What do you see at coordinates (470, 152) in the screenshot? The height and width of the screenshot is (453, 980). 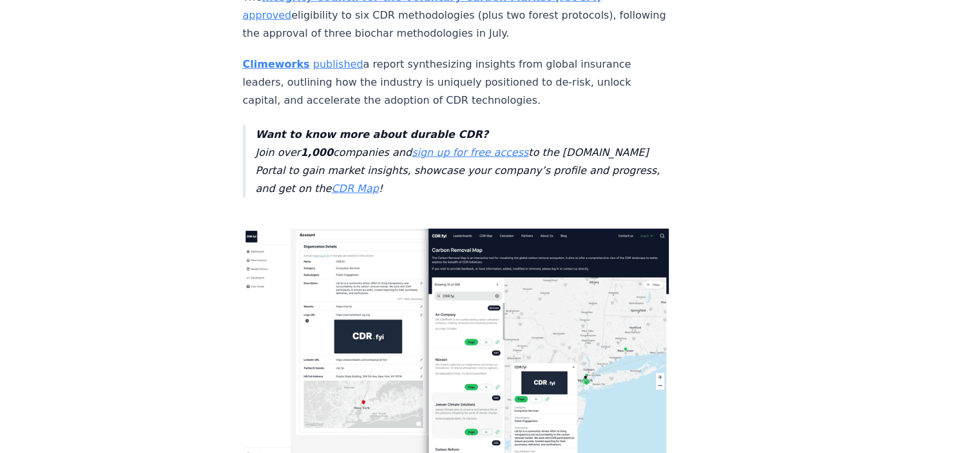 I see `a: sign up for free access` at bounding box center [470, 152].